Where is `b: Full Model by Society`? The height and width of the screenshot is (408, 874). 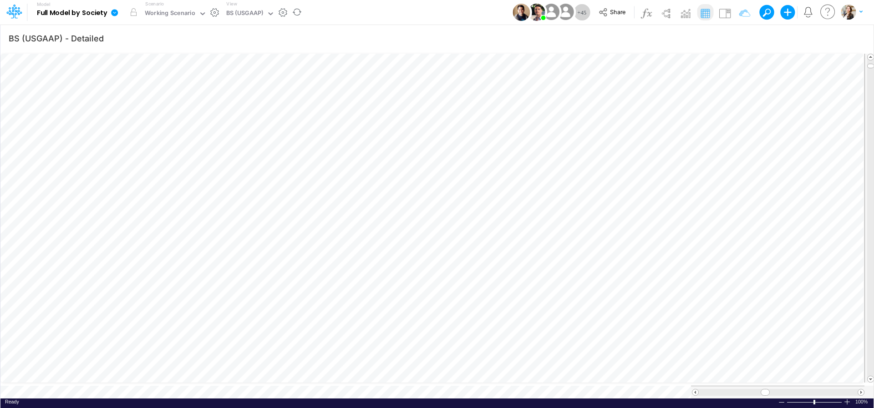
b: Full Model by Society is located at coordinates (72, 13).